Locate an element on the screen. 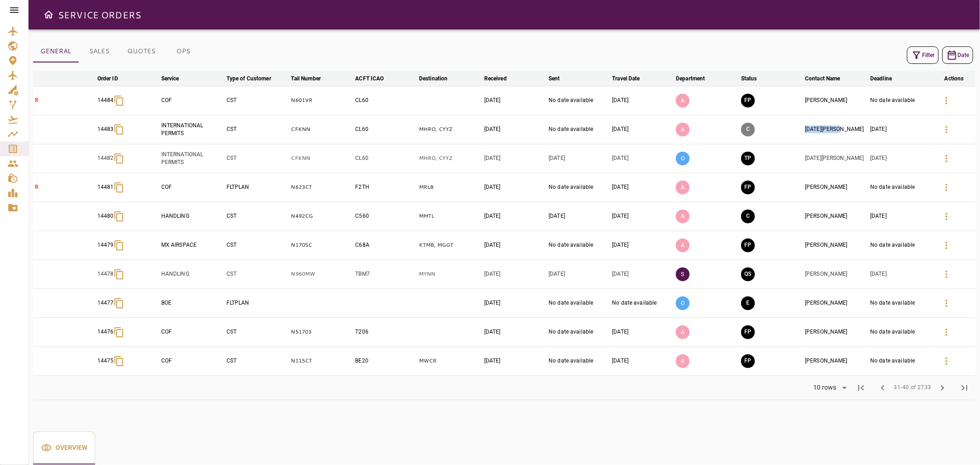  button: CANCELED is located at coordinates (748, 129).